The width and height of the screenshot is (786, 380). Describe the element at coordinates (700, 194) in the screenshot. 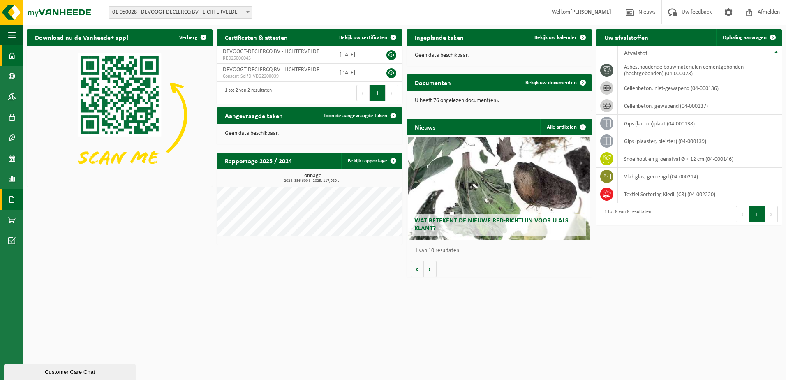

I see `td: Textiel Sortering Kledij (CR) (04-002220)` at that location.